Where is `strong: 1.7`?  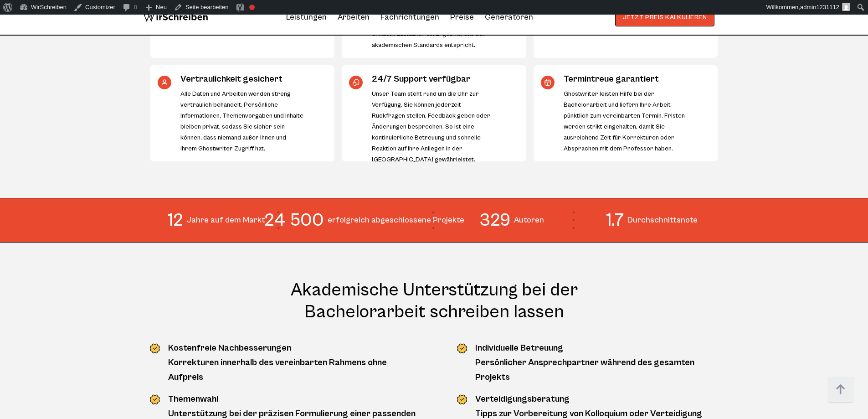
strong: 1.7 is located at coordinates (615, 220).